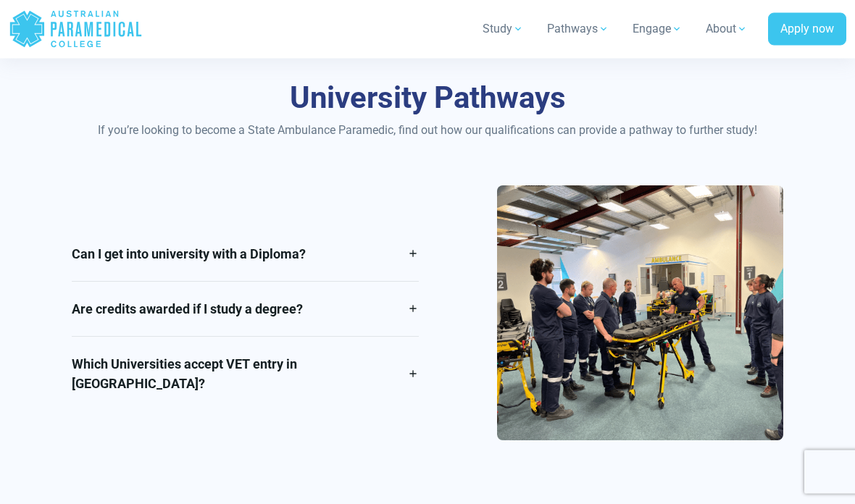 The width and height of the screenshot is (855, 504). What do you see at coordinates (75, 29) in the screenshot?
I see `a: Australian Paramedical College` at bounding box center [75, 29].